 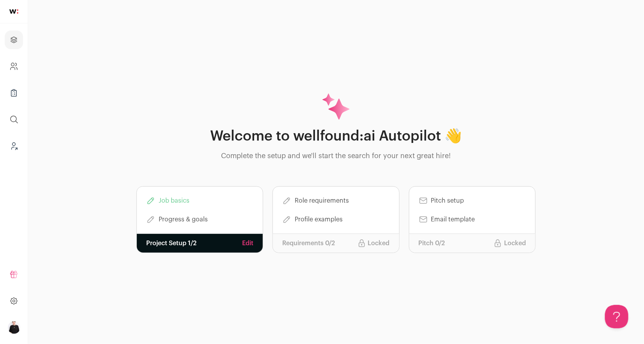 What do you see at coordinates (14, 93) in the screenshot?
I see `a: Company Lists` at bounding box center [14, 93].